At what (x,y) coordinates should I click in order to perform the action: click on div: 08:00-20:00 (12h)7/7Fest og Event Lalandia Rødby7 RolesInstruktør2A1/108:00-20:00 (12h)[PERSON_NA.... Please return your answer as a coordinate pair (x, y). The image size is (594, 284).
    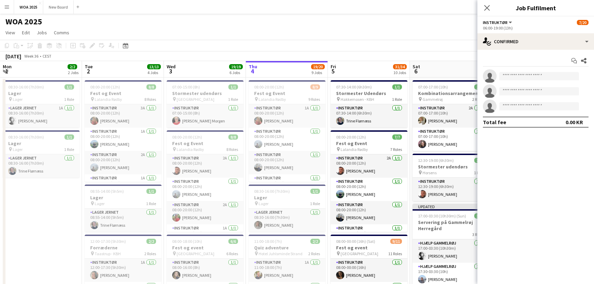
    Looking at the image, I should click on (369, 181).